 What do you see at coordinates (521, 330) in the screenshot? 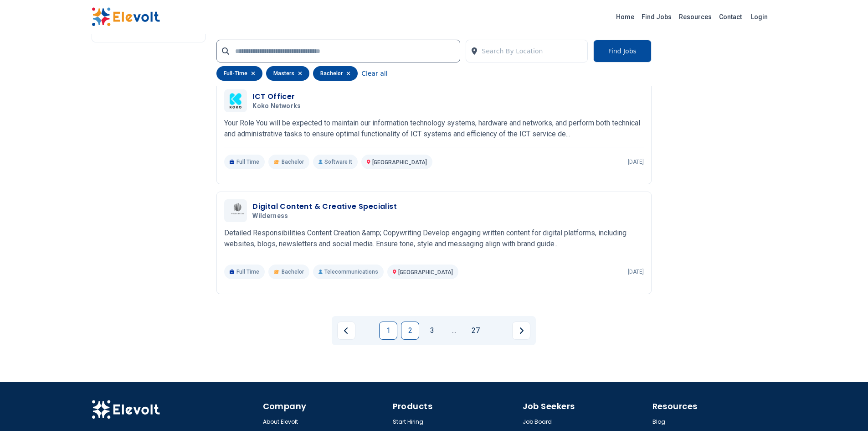
I see `a: Next page` at bounding box center [521, 330].